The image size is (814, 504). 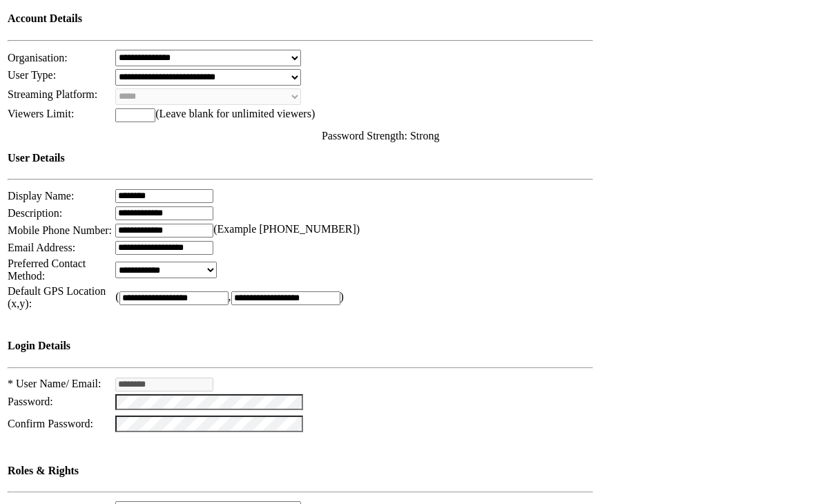 What do you see at coordinates (60, 230) in the screenshot?
I see `span: Mobile Phone Number:` at bounding box center [60, 230].